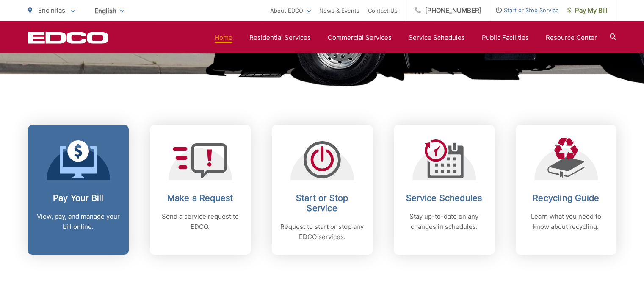 The width and height of the screenshot is (644, 298). Describe the element at coordinates (436, 38) in the screenshot. I see `a: Service Schedules` at that location.